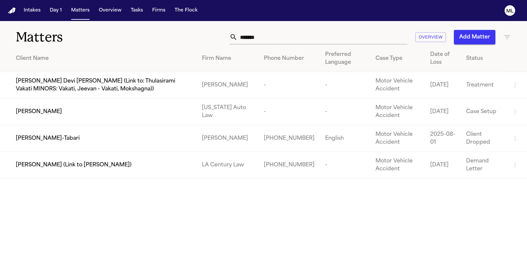  What do you see at coordinates (443, 139) in the screenshot?
I see `td: 2025-08-01` at bounding box center [443, 139].